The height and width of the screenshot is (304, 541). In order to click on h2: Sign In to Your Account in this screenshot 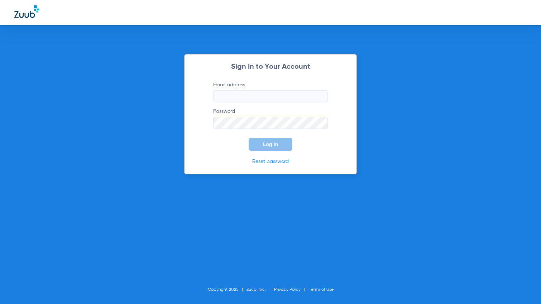, I will do `click(271, 67)`.